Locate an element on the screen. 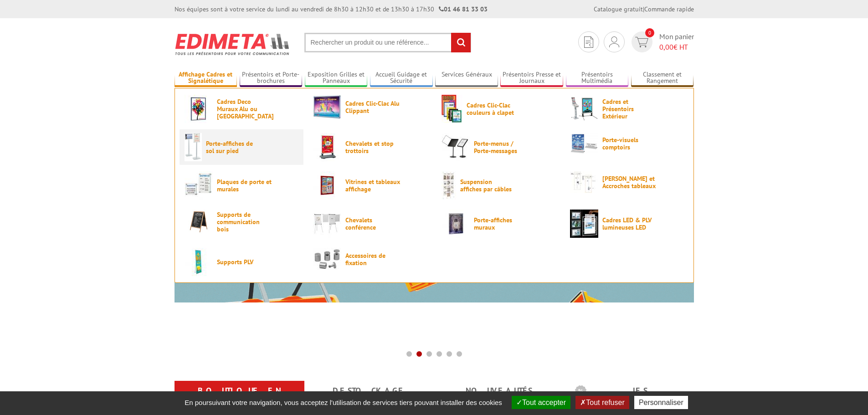  span: Accessoires de fixation is located at coordinates (373, 259).